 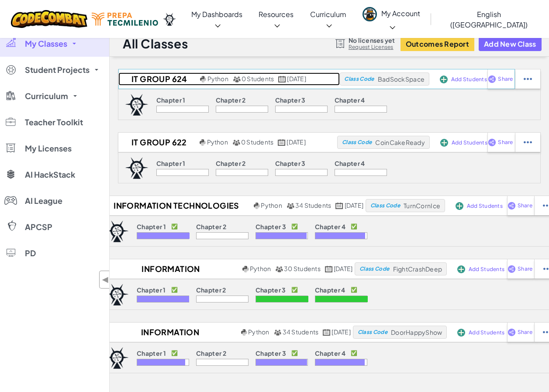 What do you see at coordinates (216, 19) in the screenshot?
I see `a: My Dashboards` at bounding box center [216, 19].